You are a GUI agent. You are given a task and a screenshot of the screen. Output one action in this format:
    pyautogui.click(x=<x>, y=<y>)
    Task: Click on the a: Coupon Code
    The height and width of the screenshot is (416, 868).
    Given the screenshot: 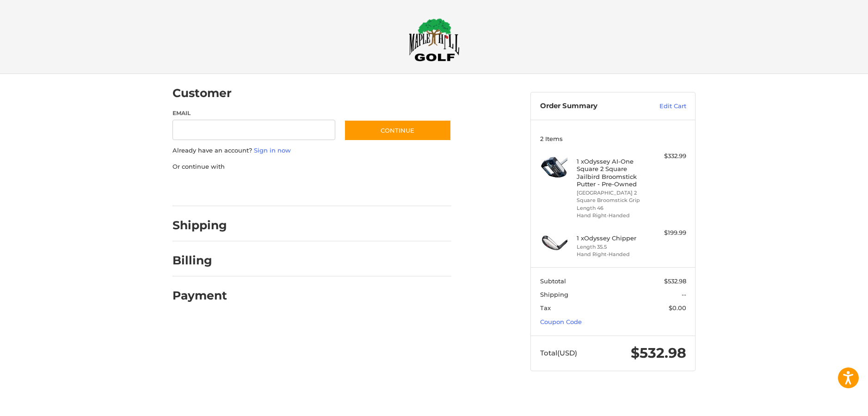 What is the action you would take?
    pyautogui.click(x=560, y=322)
    